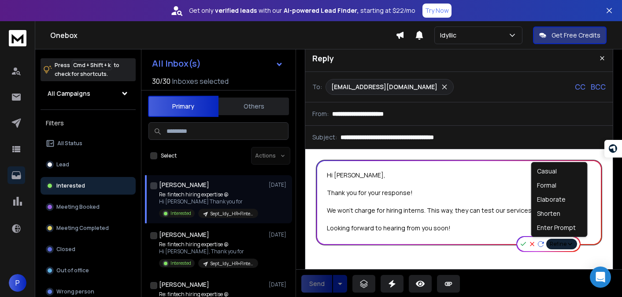 The width and height of the screenshot is (622, 297). What do you see at coordinates (73, 270) in the screenshot?
I see `p: Out of office` at bounding box center [73, 270].